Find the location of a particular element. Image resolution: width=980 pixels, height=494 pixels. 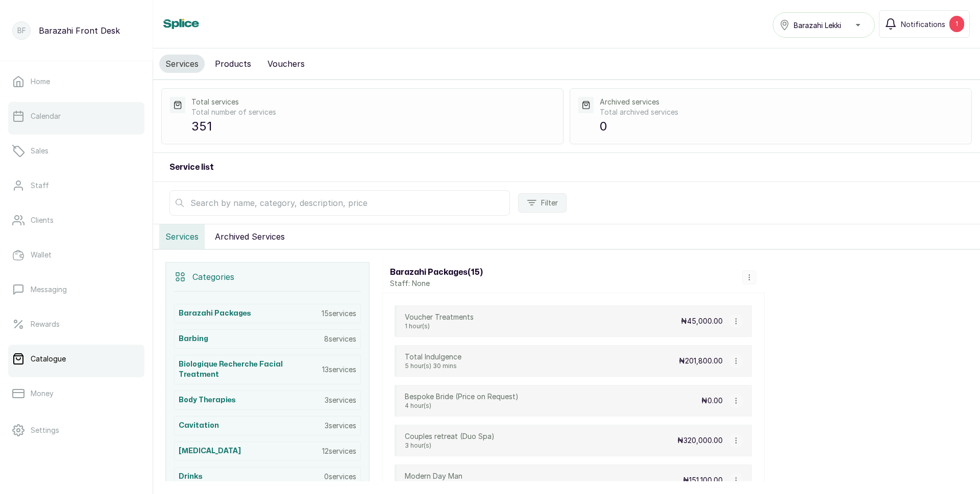

p: ₦0.00 is located at coordinates (712, 401).